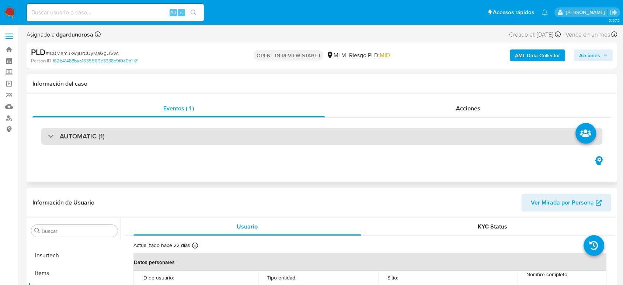 This screenshot has width=623, height=285. What do you see at coordinates (162, 245) in the screenshot?
I see `p: Actualizado hace 22 días` at bounding box center [162, 245].